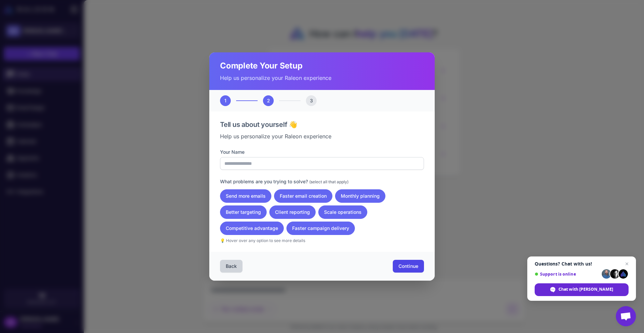 The image size is (644, 333). I want to click on h3: Tell us about yourself 👋, so click(322, 125).